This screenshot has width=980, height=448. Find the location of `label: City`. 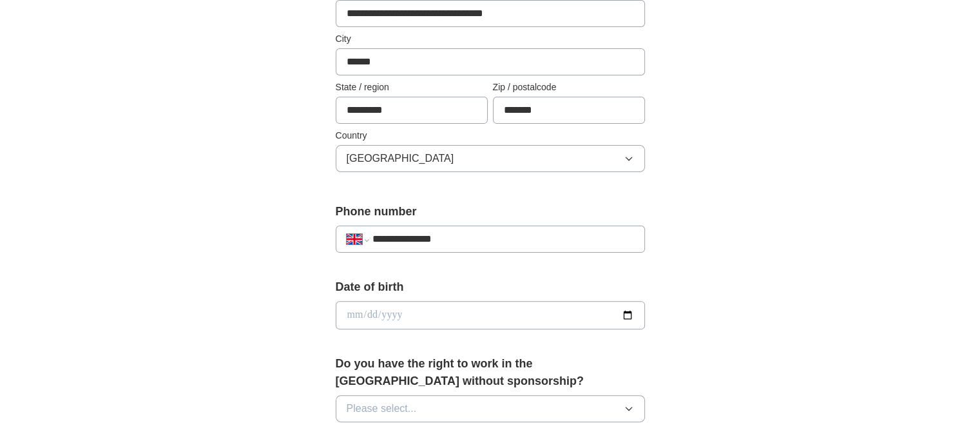

label: City is located at coordinates (490, 38).